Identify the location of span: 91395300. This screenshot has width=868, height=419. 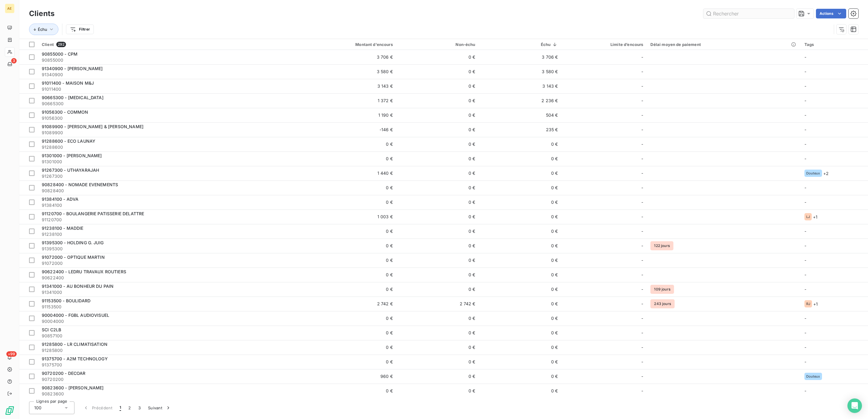
(162, 248).